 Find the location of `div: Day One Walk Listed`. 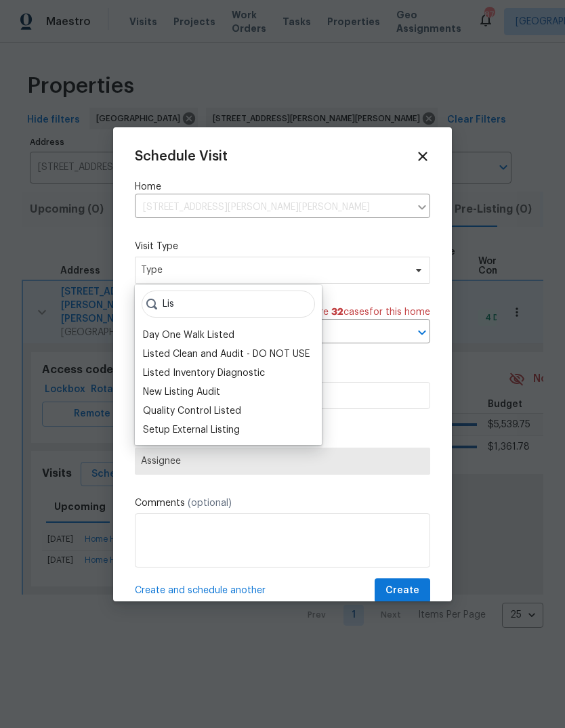

div: Day One Walk Listed is located at coordinates (188, 336).